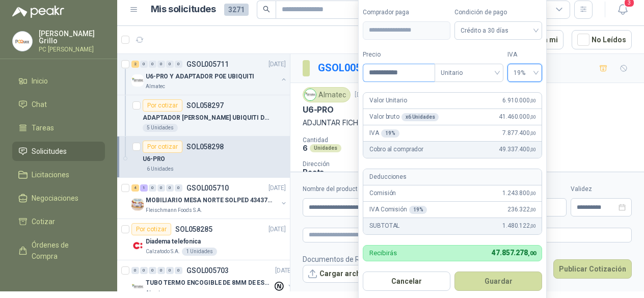  I want to click on a: Licitaciones, so click(58, 175).